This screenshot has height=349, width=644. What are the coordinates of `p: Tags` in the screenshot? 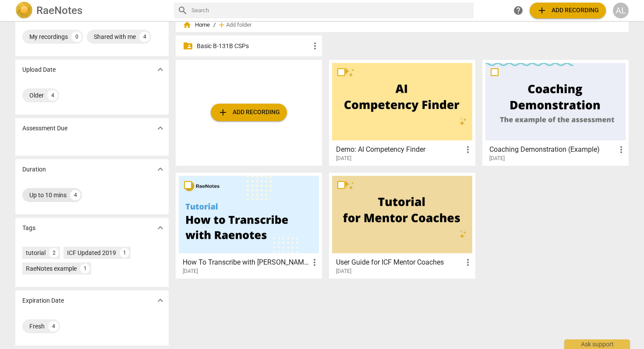 It's located at (29, 228).